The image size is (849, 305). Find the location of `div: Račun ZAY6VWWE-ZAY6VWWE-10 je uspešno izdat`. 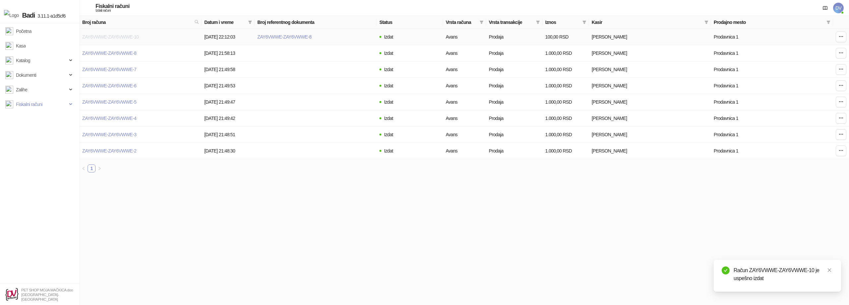

div: Račun ZAY6VWWE-ZAY6VWWE-10 je uspešno izdat is located at coordinates (784, 274).